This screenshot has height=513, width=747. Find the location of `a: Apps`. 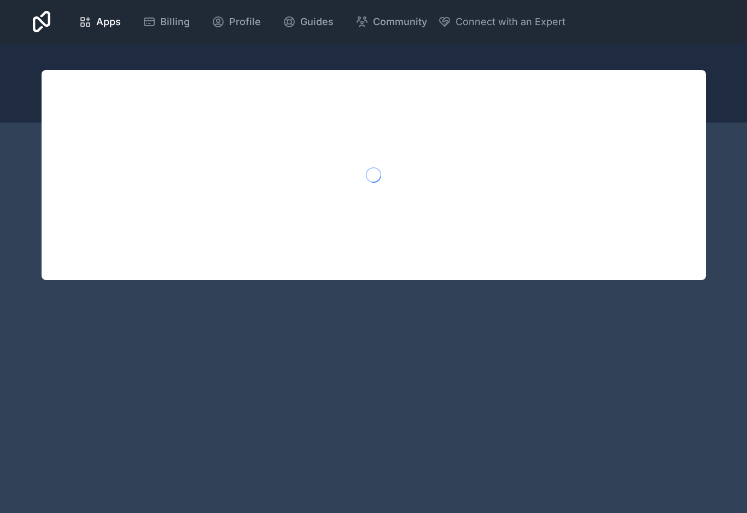

a: Apps is located at coordinates (99, 22).